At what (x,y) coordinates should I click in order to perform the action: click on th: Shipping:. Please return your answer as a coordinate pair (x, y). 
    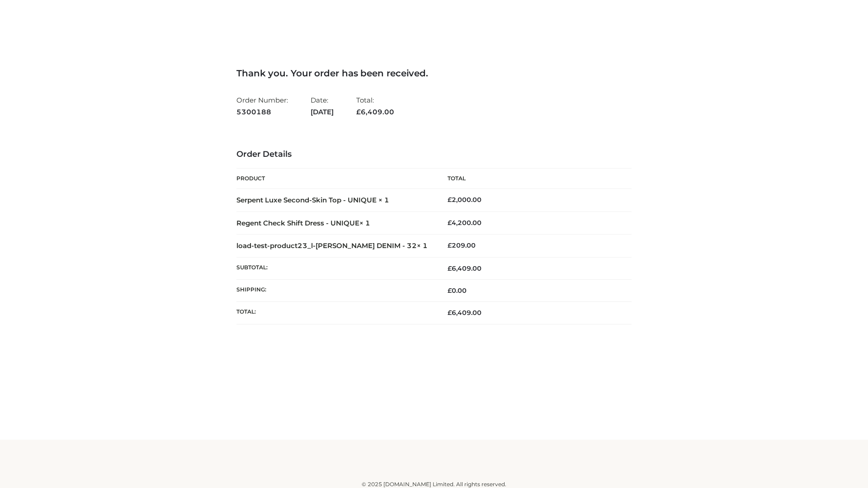
    Looking at the image, I should click on (335, 291).